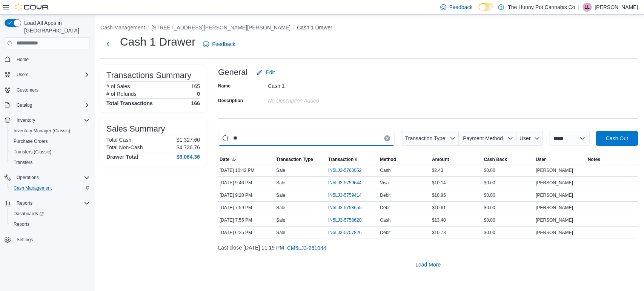 The image size is (644, 291). I want to click on button: Operations, so click(47, 178).